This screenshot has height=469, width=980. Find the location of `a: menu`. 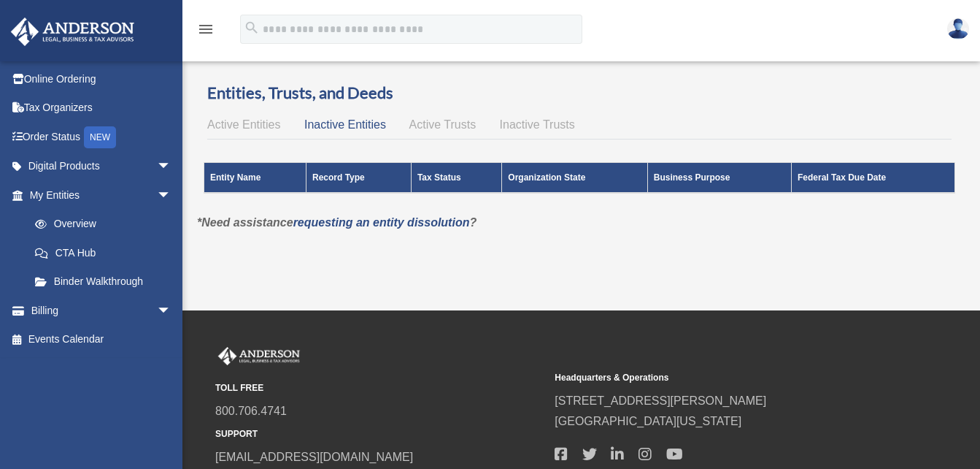

a: menu is located at coordinates (206, 31).